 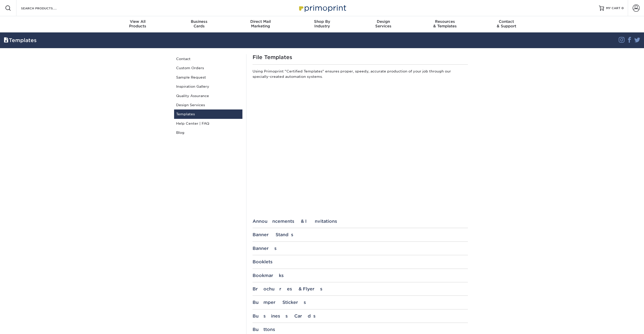 I want to click on span: MY CART, so click(x=613, y=8).